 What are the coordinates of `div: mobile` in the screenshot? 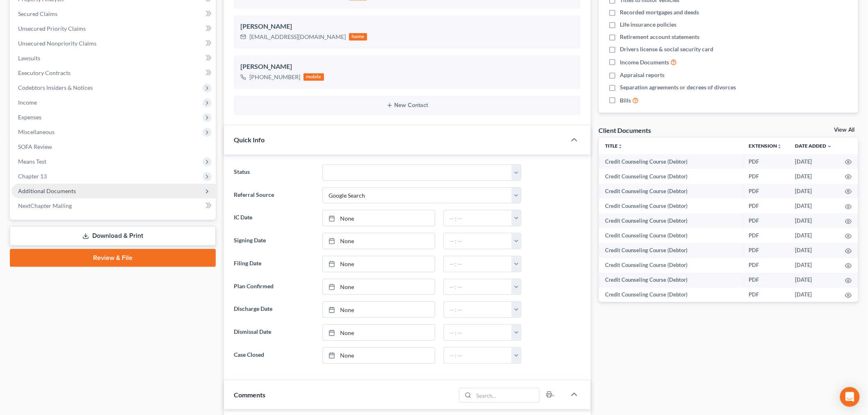 It's located at (314, 77).